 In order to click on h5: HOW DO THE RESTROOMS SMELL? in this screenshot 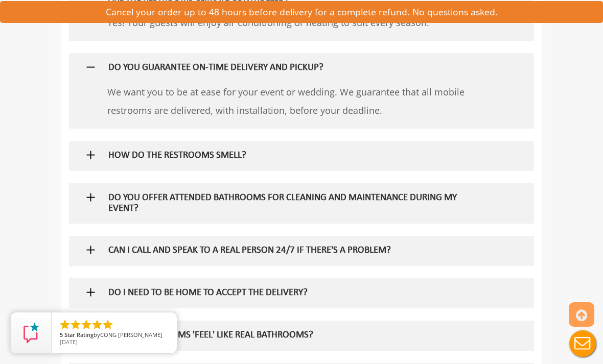, I will do `click(287, 156)`.